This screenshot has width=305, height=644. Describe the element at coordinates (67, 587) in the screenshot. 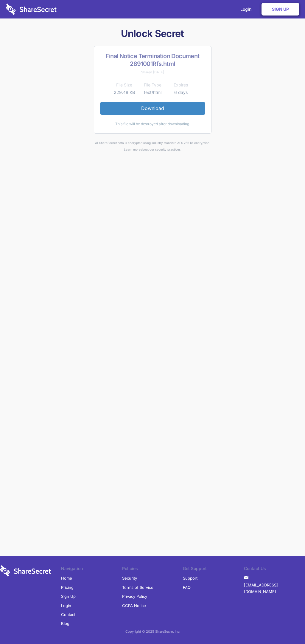

I see `a: Pricing` at that location.